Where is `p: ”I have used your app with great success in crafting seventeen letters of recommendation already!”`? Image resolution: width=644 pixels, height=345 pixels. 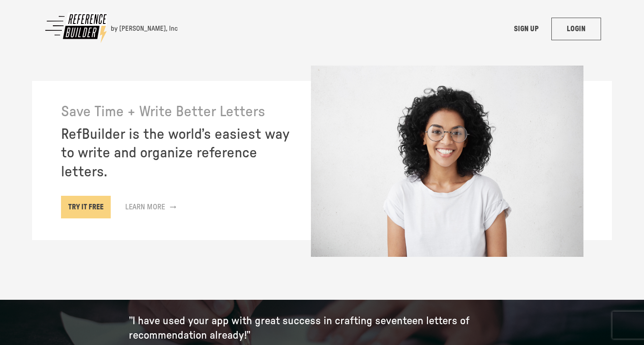 p: ”I have used your app with great success in crafting seventeen letters of recommendation already!” is located at coordinates (322, 328).